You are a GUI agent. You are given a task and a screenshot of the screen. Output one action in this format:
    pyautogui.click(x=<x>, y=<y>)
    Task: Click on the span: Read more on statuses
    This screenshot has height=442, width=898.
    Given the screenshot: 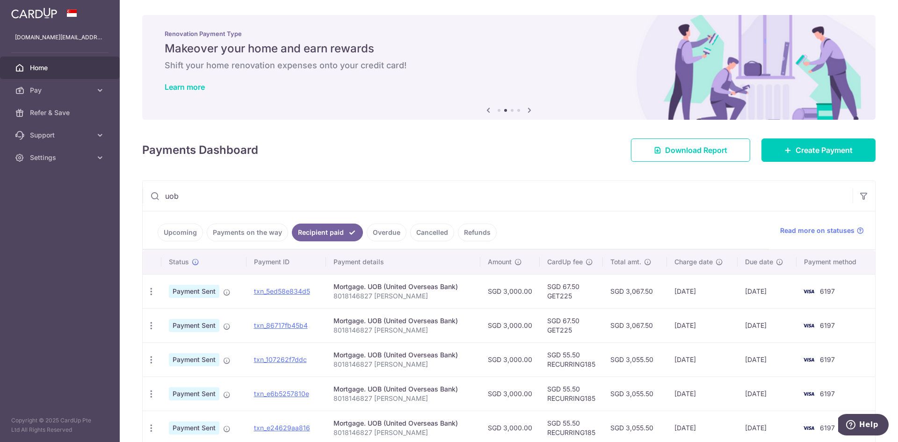 What is the action you would take?
    pyautogui.click(x=817, y=231)
    